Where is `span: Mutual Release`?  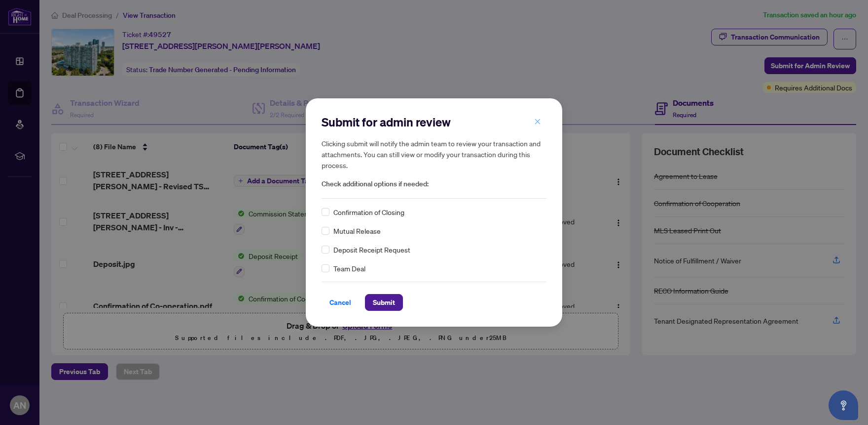
span: Mutual Release is located at coordinates (357, 231).